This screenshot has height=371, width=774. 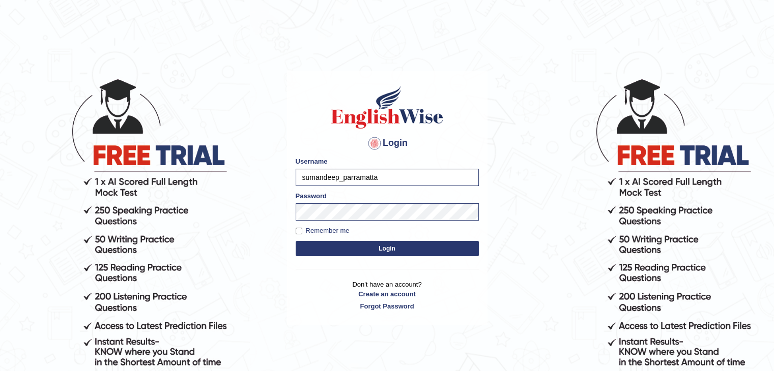 I want to click on label: Username, so click(x=311, y=161).